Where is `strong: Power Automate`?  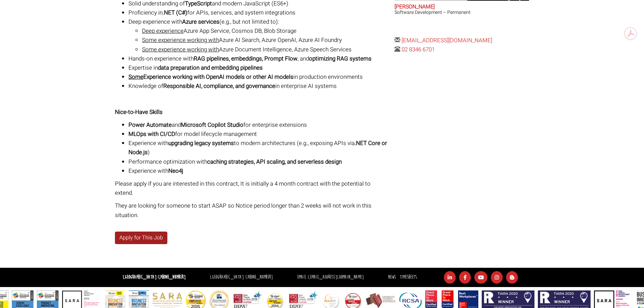 strong: Power Automate is located at coordinates (150, 125).